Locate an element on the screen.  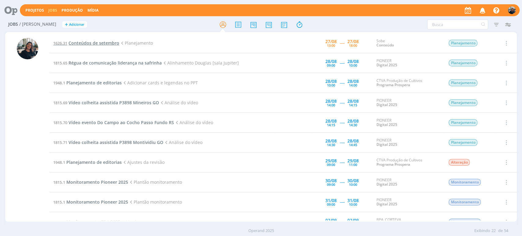
div: 29/08 is located at coordinates (331, 161).